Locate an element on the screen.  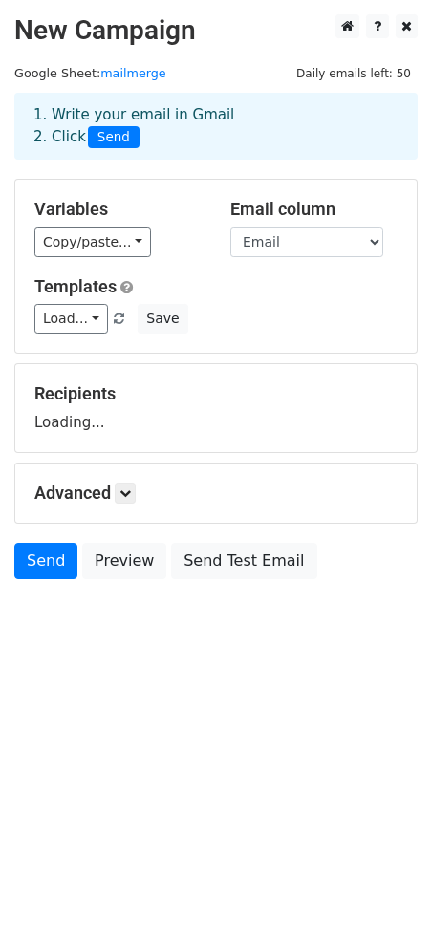
a: Load... is located at coordinates (71, 318).